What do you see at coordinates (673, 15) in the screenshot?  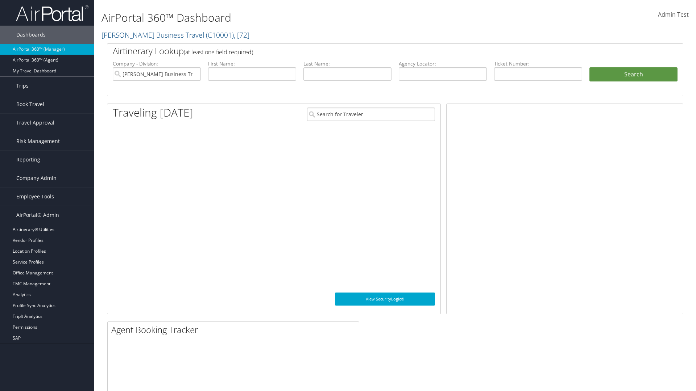 I see `a: Admin Test` at bounding box center [673, 15].